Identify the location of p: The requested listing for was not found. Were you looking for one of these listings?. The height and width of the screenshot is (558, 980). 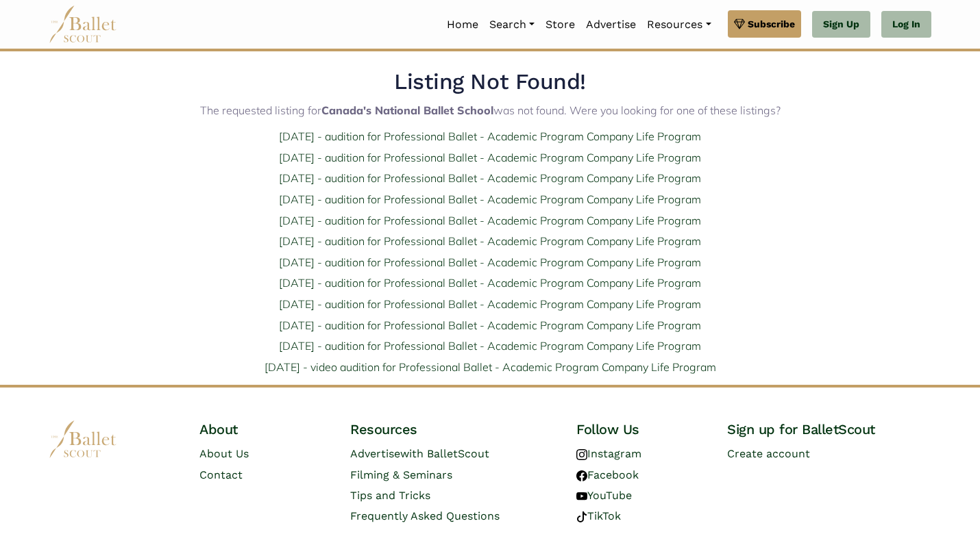
(490, 111).